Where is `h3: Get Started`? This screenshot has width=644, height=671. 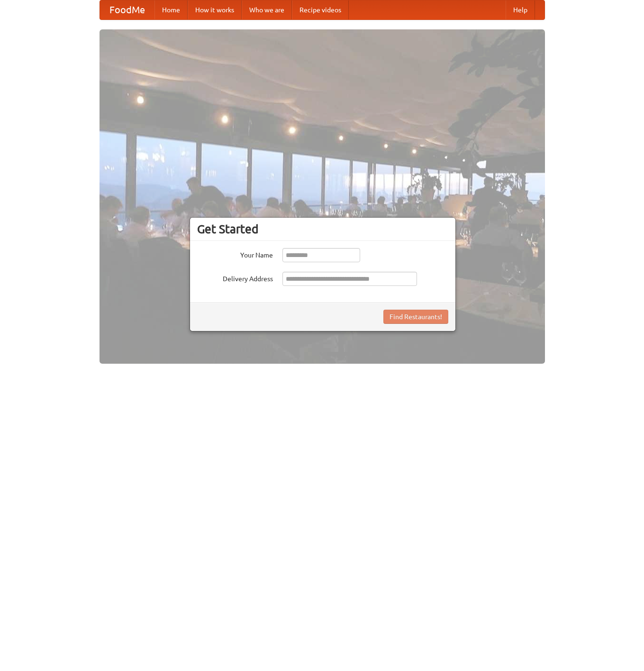 h3: Get Started is located at coordinates (323, 229).